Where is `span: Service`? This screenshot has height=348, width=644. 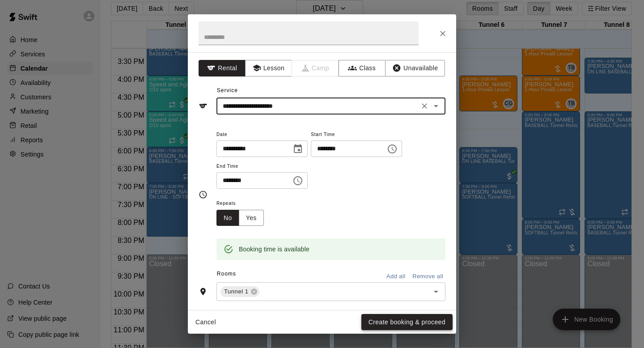
span: Service is located at coordinates (227, 90).